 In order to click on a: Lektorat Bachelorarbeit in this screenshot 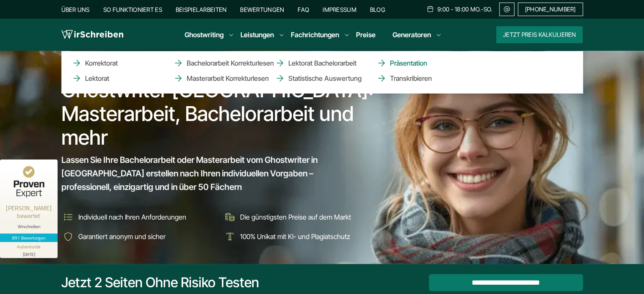, I will do `click(317, 63)`.